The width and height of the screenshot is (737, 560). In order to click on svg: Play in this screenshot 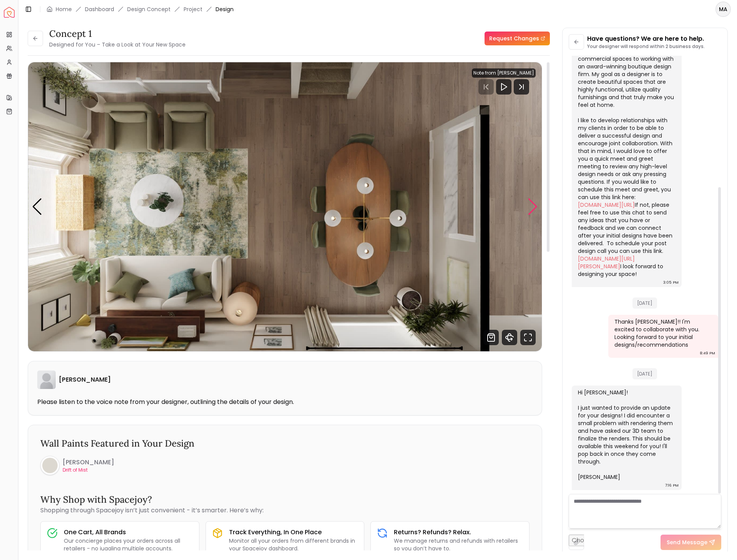, I will do `click(504, 87)`.